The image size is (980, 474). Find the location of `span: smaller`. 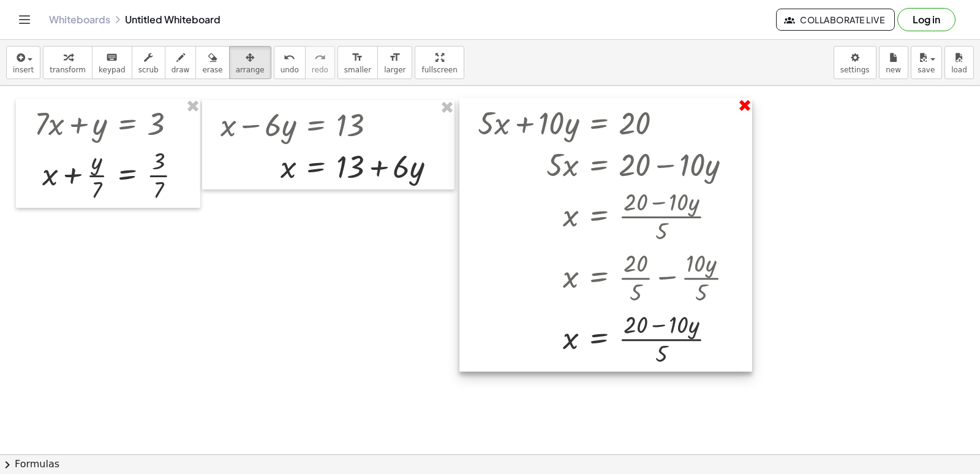

span: smaller is located at coordinates (358, 70).